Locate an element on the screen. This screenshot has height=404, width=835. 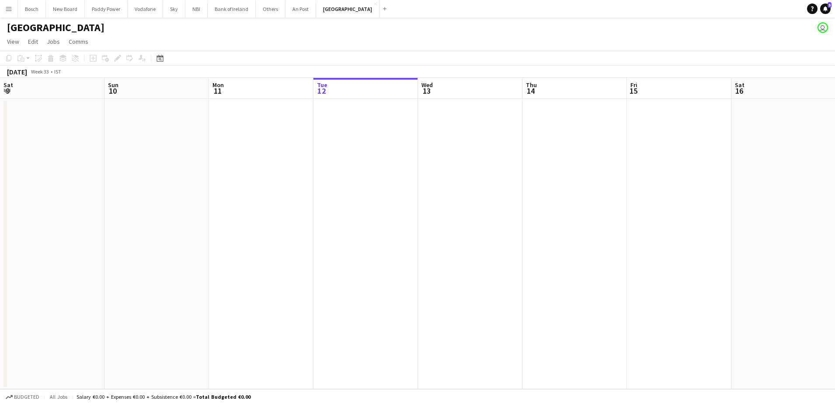
span: 9 is located at coordinates (7, 91).